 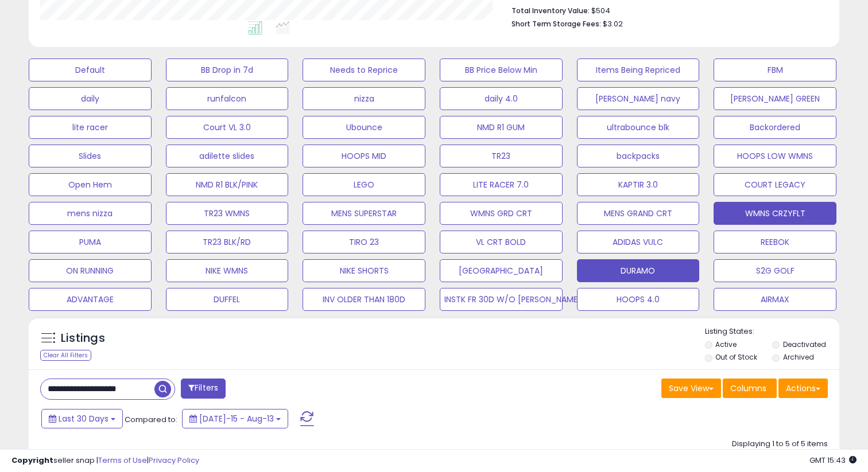 What do you see at coordinates (775, 213) in the screenshot?
I see `button: WMNS CRZYFLT` at bounding box center [775, 213].